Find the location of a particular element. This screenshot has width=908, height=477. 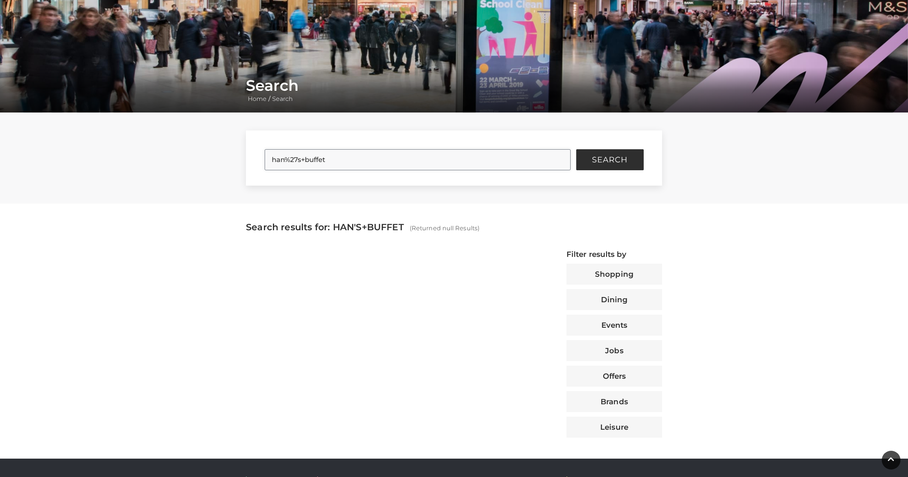

h1: Search is located at coordinates (454, 85).